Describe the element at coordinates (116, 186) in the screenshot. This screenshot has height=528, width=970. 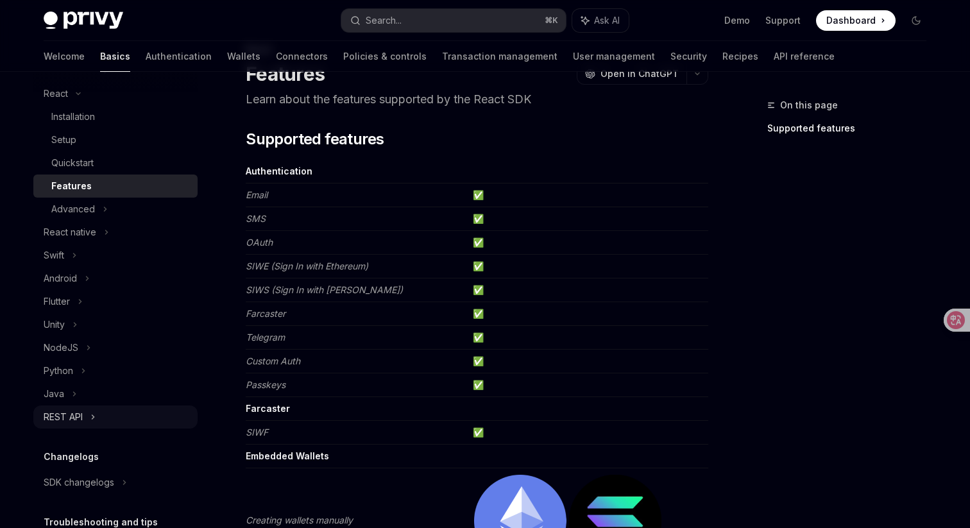
I see `a: Features` at that location.